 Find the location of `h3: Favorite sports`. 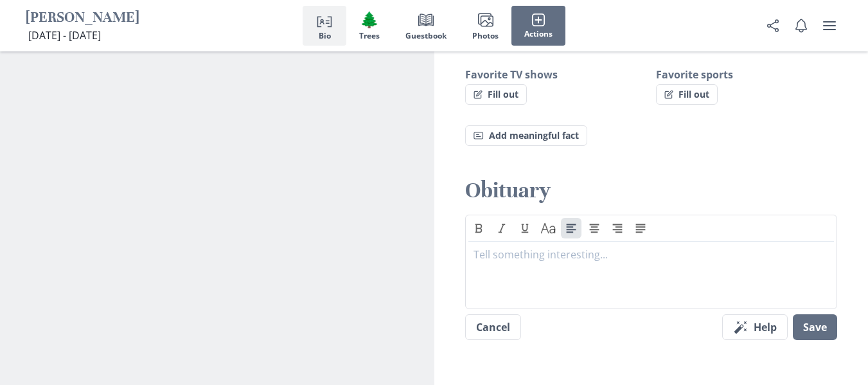

h3: Favorite sports is located at coordinates (747, 75).